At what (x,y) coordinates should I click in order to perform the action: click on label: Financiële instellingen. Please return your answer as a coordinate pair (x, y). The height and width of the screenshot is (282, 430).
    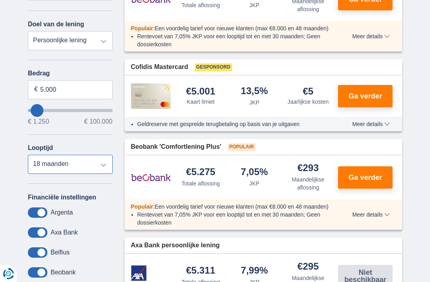
    Looking at the image, I should click on (62, 197).